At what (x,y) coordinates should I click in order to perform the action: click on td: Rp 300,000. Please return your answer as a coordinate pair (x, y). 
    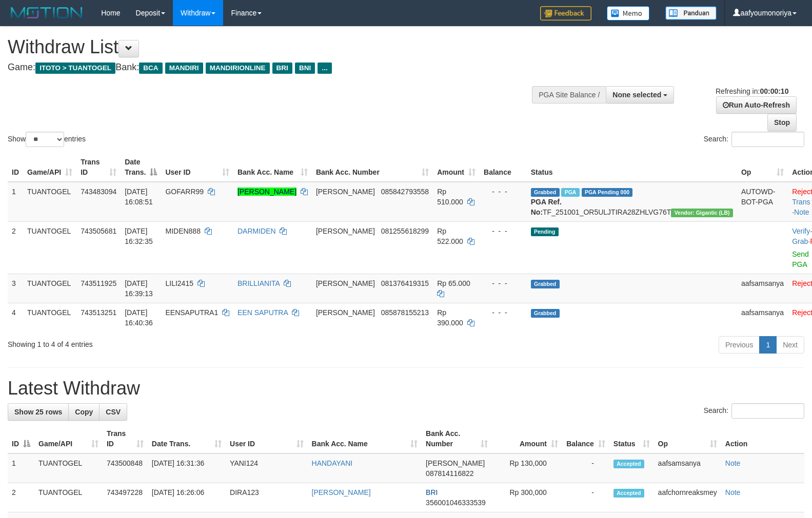
    Looking at the image, I should click on (527, 498).